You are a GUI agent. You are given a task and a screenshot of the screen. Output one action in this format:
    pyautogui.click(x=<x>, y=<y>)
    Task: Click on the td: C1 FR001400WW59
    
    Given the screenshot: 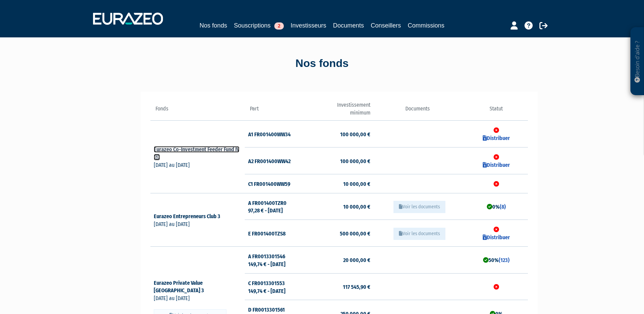 What is the action you would take?
    pyautogui.click(x=276, y=184)
    